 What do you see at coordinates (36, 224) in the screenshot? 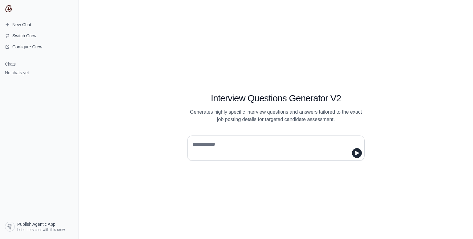
I see `span: Publish Agentic App` at bounding box center [36, 224].